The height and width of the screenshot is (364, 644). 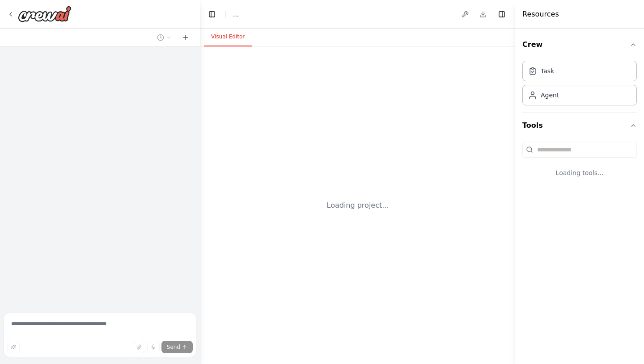 I want to click on button: Visual Editor, so click(x=227, y=37).